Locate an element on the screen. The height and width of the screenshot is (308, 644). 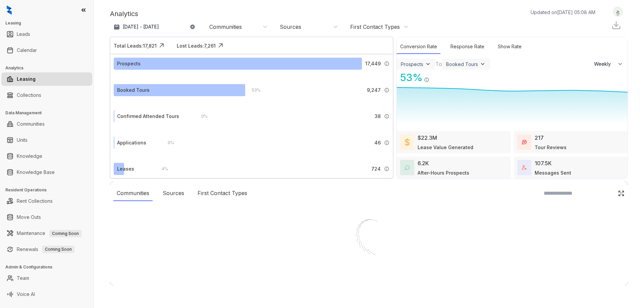
li: Rent Collections is located at coordinates (47, 201).